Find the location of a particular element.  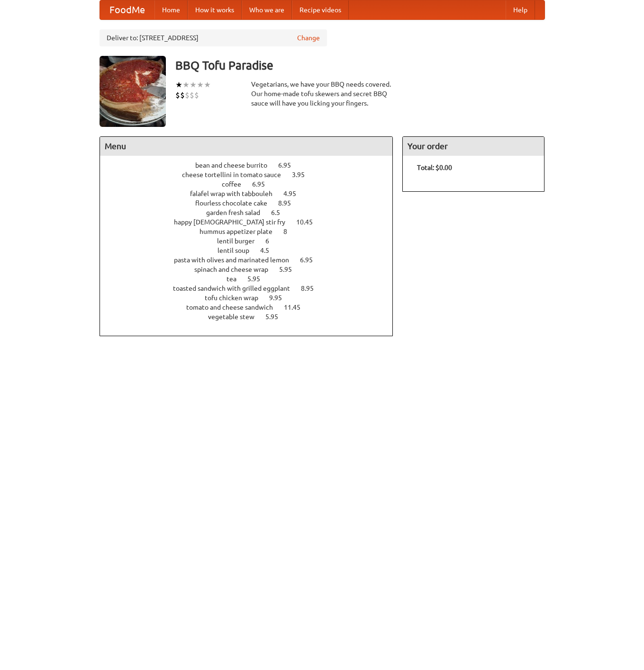

span: vegetable stew is located at coordinates (236, 317).